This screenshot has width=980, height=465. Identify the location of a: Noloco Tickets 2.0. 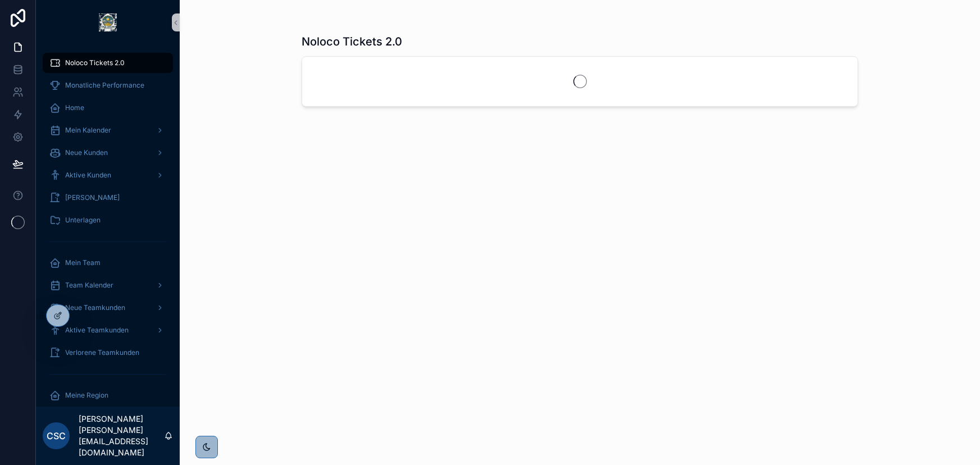
(108, 63).